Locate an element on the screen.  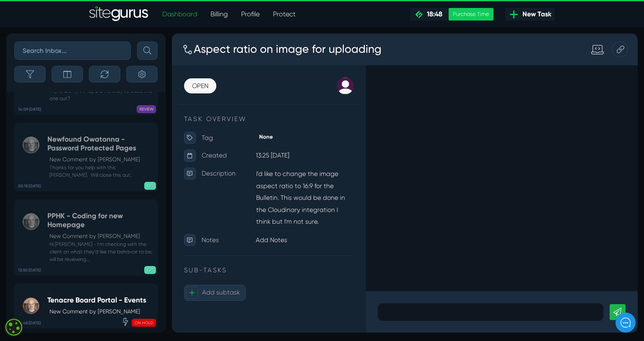
h5: PPHK - Coding for new Homepage is located at coordinates (100, 220).